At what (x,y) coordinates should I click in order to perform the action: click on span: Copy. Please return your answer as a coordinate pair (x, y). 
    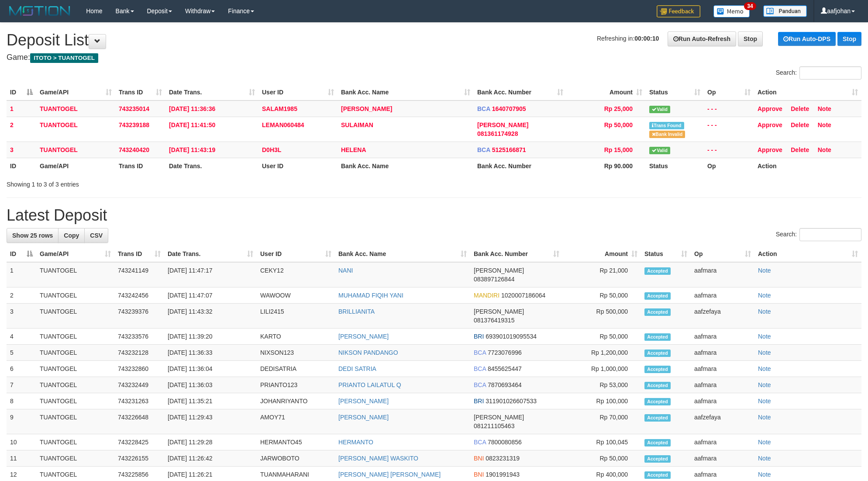
    Looking at the image, I should click on (71, 236).